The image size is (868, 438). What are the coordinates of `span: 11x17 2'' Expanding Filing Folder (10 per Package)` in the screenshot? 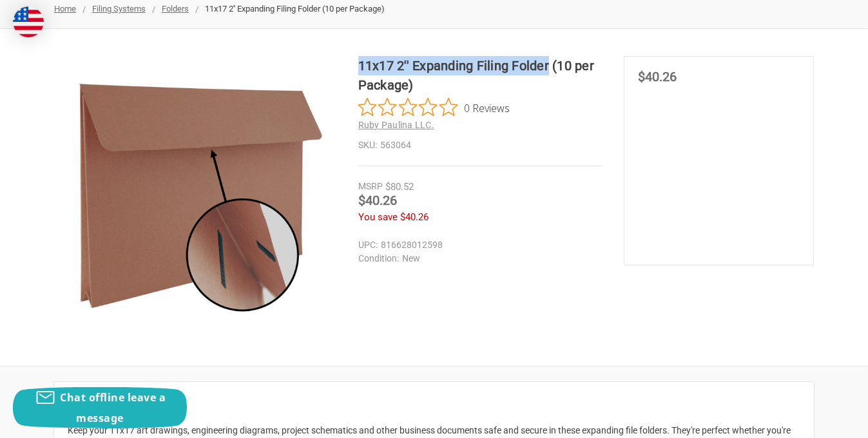 It's located at (295, 8).